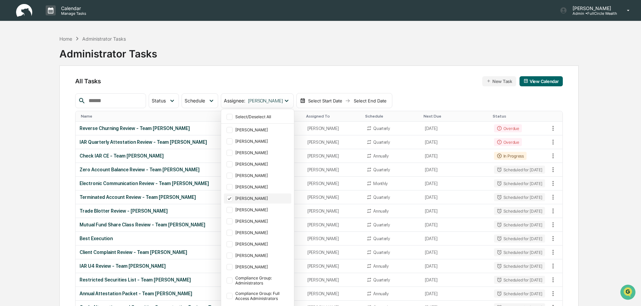  I want to click on div: Compliance Group: Full Access Administrators, so click(263, 296).